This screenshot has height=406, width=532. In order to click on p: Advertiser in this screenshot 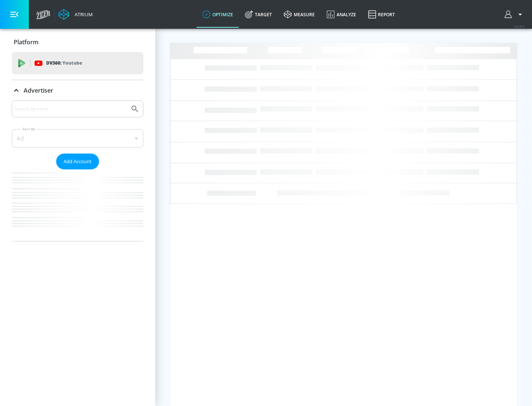, I will do `click(38, 91)`.